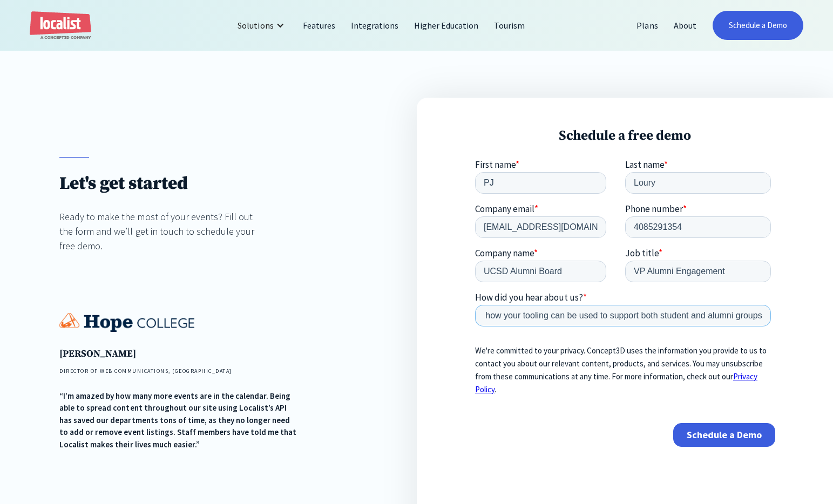  Describe the element at coordinates (167, 94) in the screenshot. I see `span: Job title` at that location.